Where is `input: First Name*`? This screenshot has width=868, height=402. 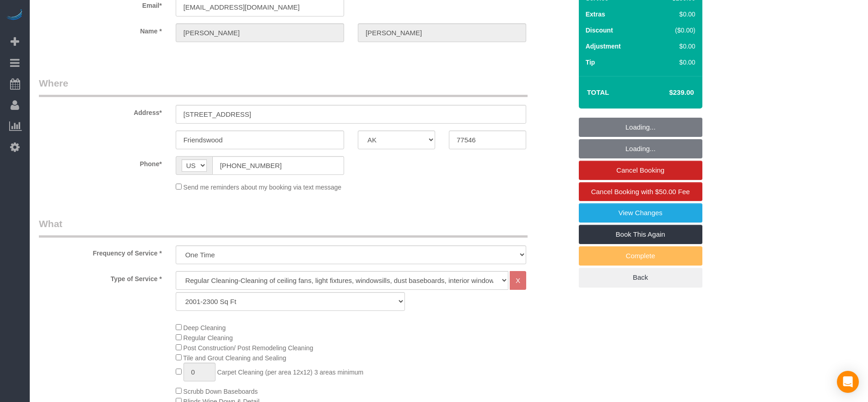 input: First Name* is located at coordinates (260, 33).